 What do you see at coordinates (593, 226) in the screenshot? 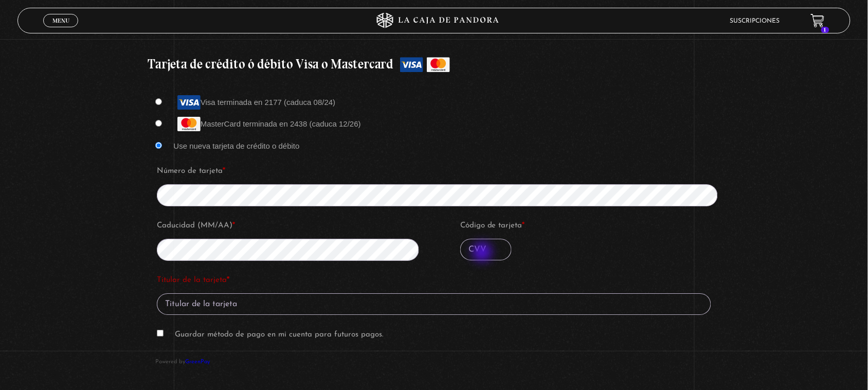
I see `label: Código de tarjeta` at bounding box center [593, 226].